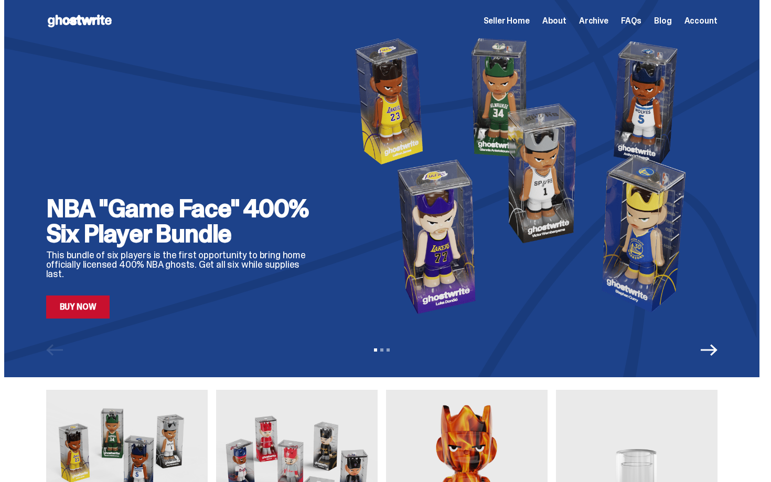 The image size is (771, 482). I want to click on button: View slide 2, so click(382, 350).